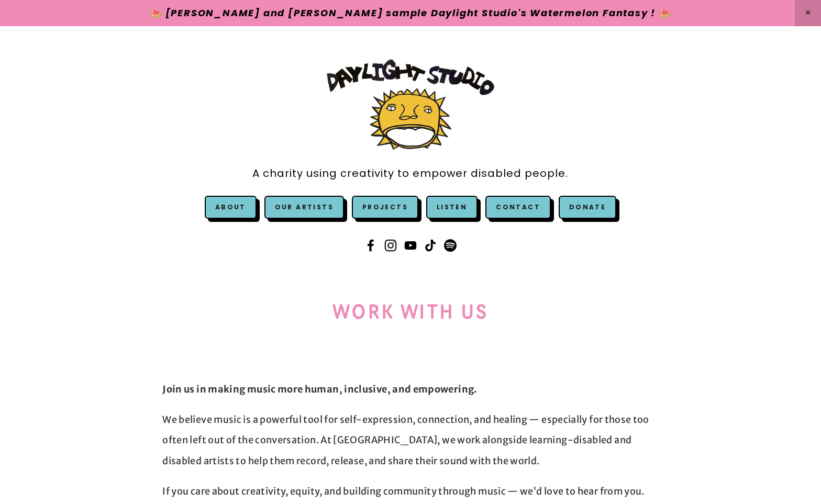 This screenshot has height=504, width=821. I want to click on a: Donate, so click(587, 207).